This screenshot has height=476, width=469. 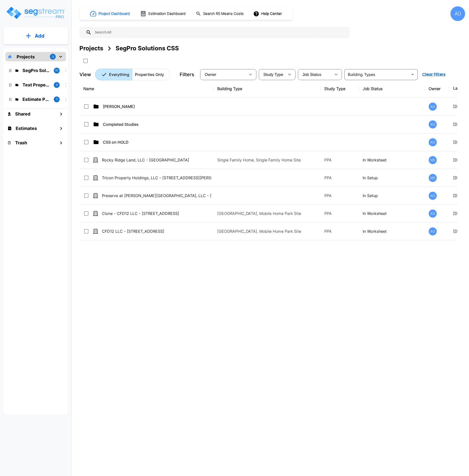 What do you see at coordinates (187, 74) in the screenshot?
I see `p: Filters` at bounding box center [187, 74].